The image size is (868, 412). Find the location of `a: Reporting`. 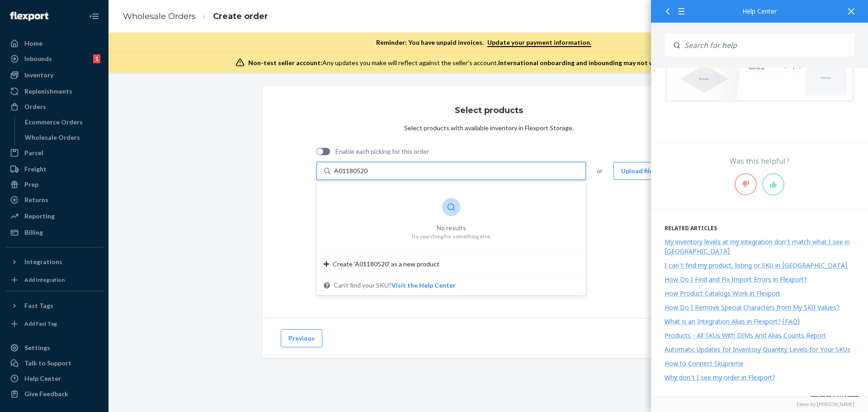

a: Reporting is located at coordinates (55, 217).